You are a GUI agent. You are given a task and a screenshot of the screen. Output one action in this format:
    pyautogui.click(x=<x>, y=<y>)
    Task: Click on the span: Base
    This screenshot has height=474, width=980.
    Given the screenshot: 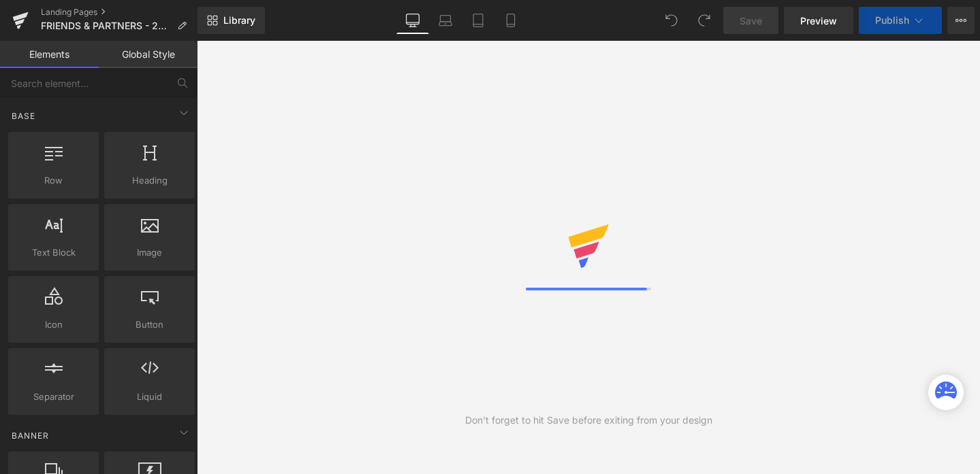 What is the action you would take?
    pyautogui.click(x=23, y=116)
    